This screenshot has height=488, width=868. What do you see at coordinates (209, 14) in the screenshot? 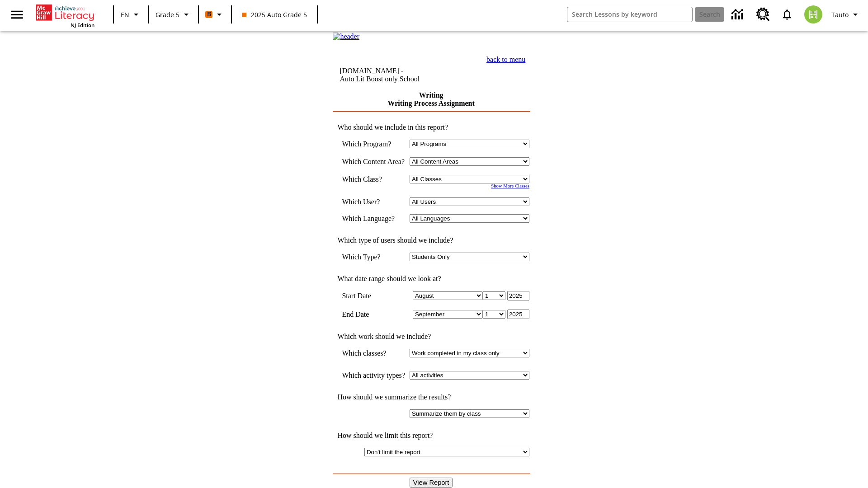
I see `span: B` at bounding box center [209, 14].